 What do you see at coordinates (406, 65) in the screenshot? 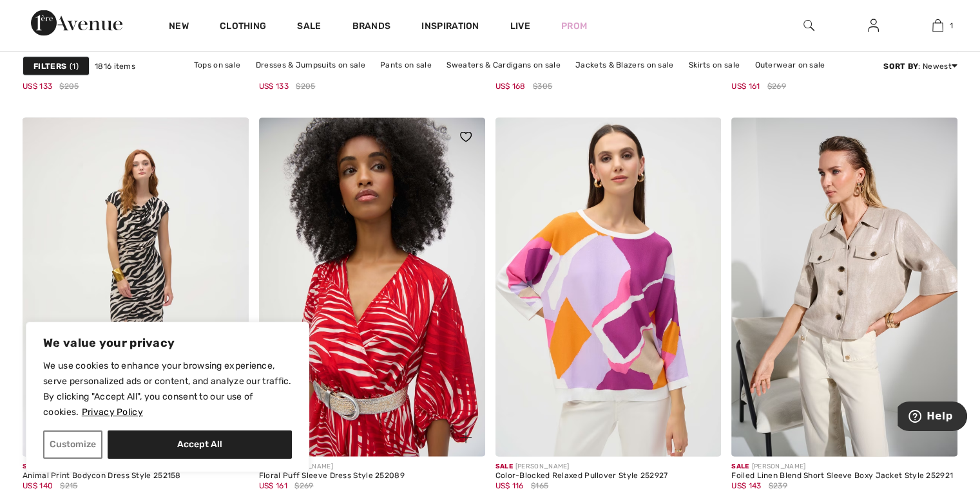
I see `a: Pants on sale` at bounding box center [406, 65].